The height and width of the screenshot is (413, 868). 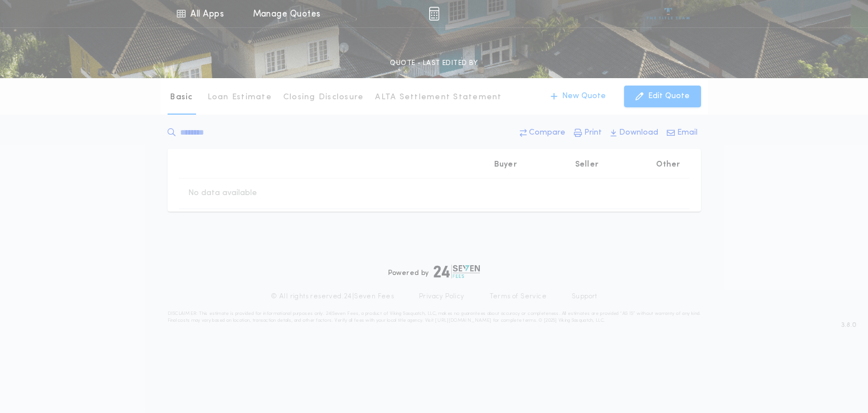 What do you see at coordinates (683, 133) in the screenshot?
I see `button: Email` at bounding box center [683, 133].